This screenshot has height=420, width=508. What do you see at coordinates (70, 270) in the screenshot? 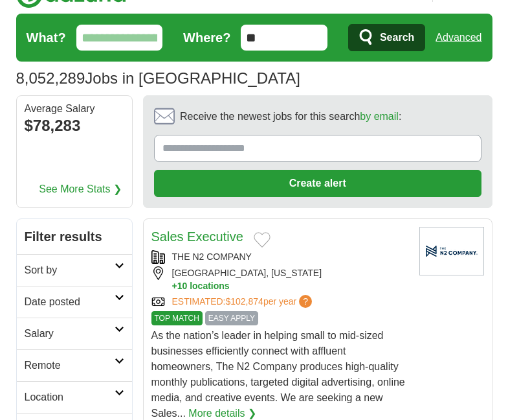
I see `h2: Sort by` at bounding box center [70, 270].